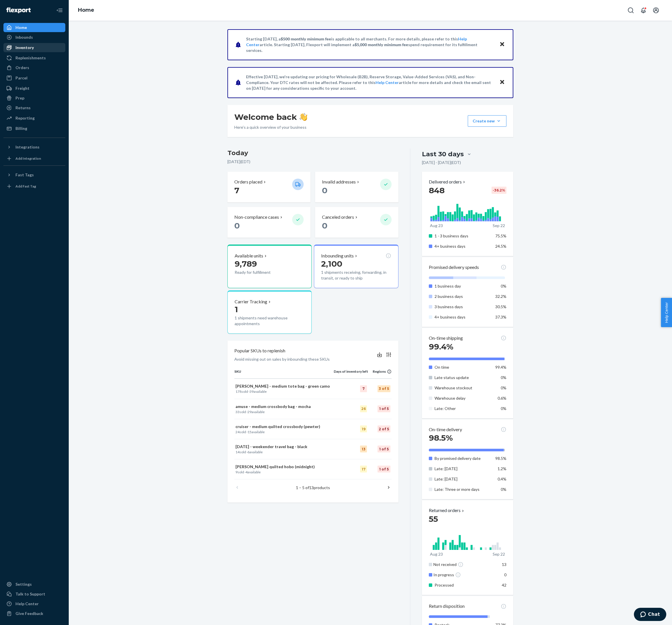  Describe the element at coordinates (284, 373) in the screenshot. I see `th: SKU` at that location.